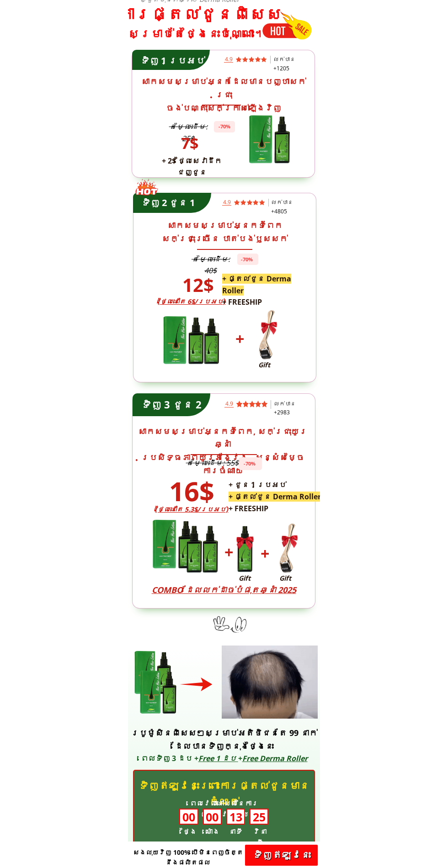 The image size is (448, 868). I want to click on h3: តម្លៃ​ដើម: 40$, so click(210, 265).